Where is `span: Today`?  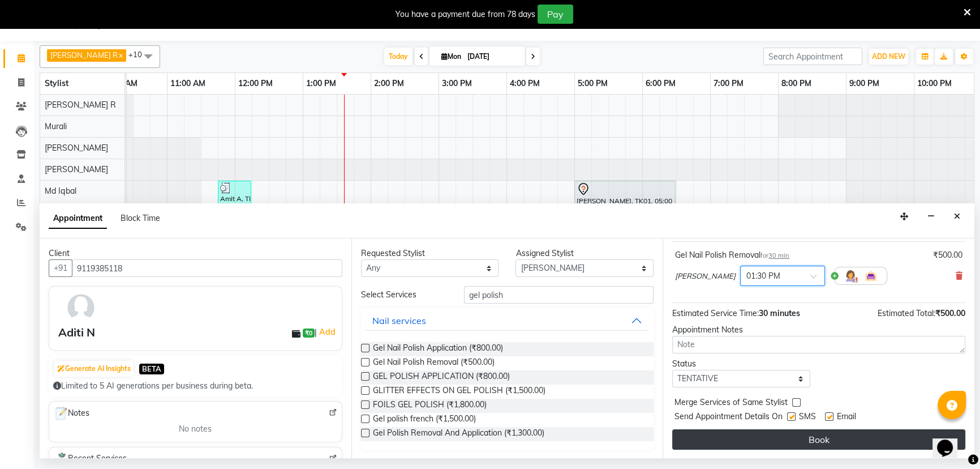
span: Today is located at coordinates (399, 56).